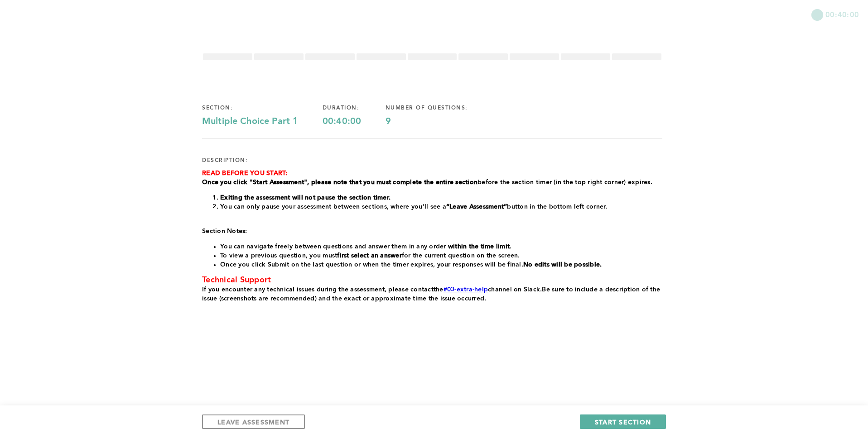 The image size is (868, 438). I want to click on div: Multiple Choice Part 1, so click(262, 122).